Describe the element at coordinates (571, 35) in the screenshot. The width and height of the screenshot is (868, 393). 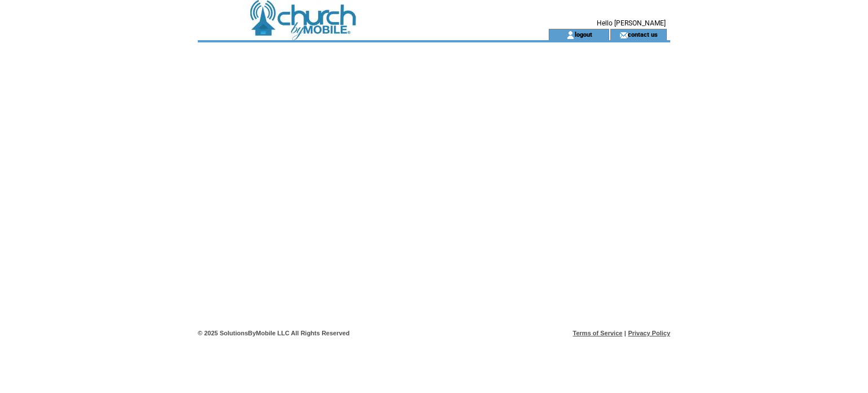
I see `img: account_icon.gif` at that location.